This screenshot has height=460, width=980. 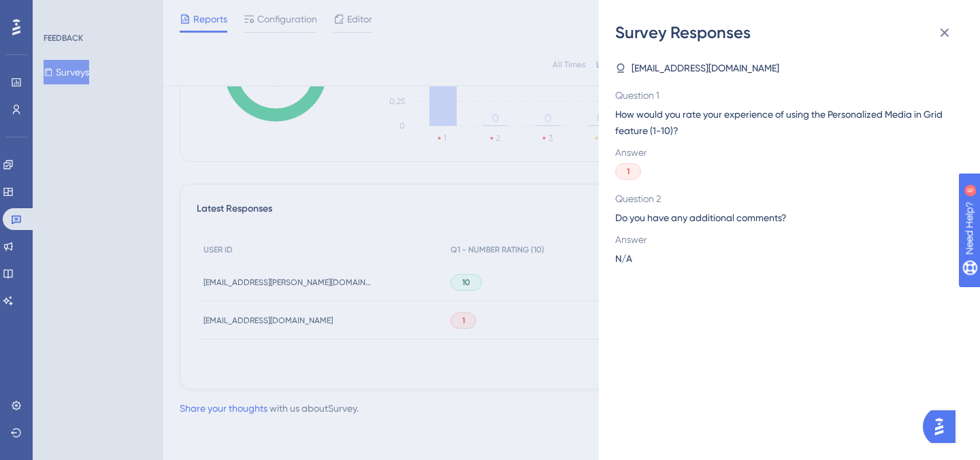 What do you see at coordinates (784, 199) in the screenshot?
I see `span: Question 2` at bounding box center [784, 199].